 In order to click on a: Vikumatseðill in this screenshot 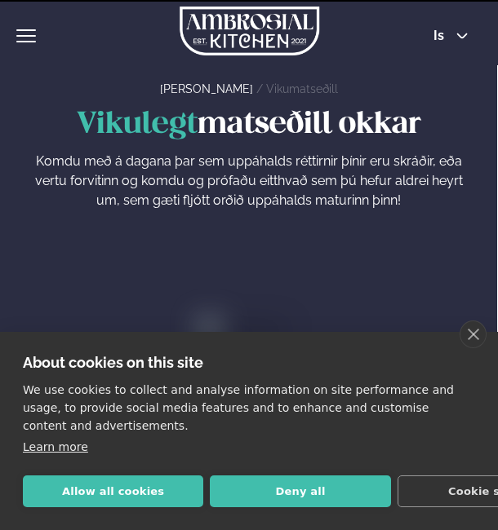, I will do `click(302, 89)`.